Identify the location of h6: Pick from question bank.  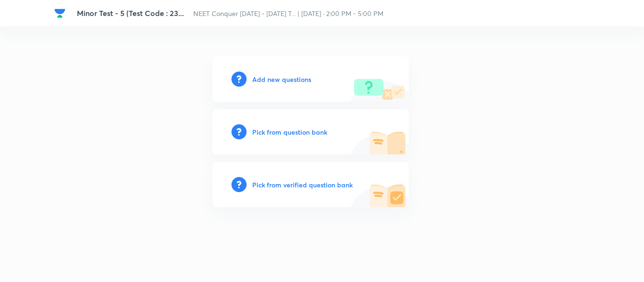
(290, 132).